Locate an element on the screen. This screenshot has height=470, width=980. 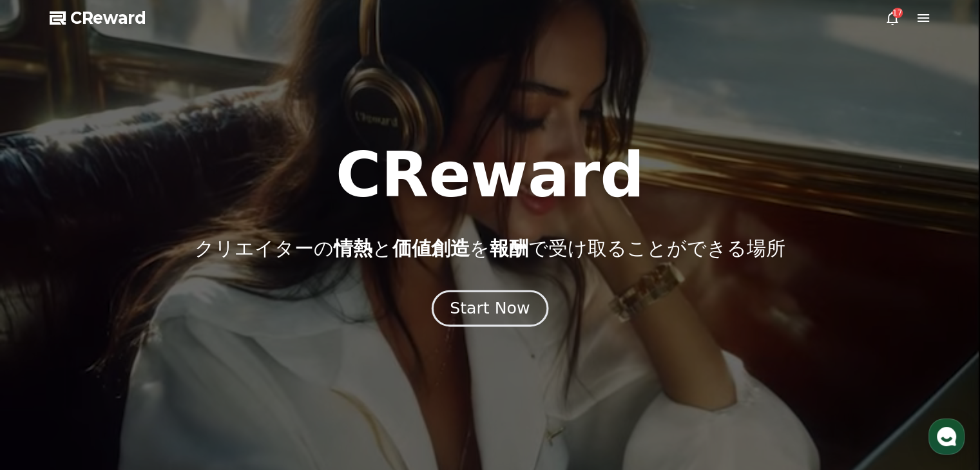
span: 情熱 is located at coordinates (353, 248).